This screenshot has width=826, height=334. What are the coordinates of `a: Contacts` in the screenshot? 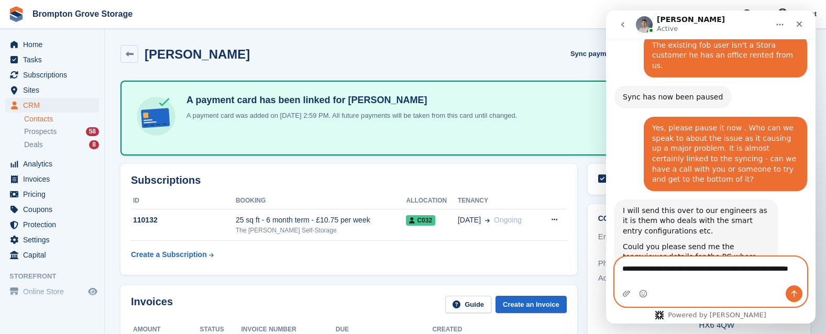 It's located at (61, 119).